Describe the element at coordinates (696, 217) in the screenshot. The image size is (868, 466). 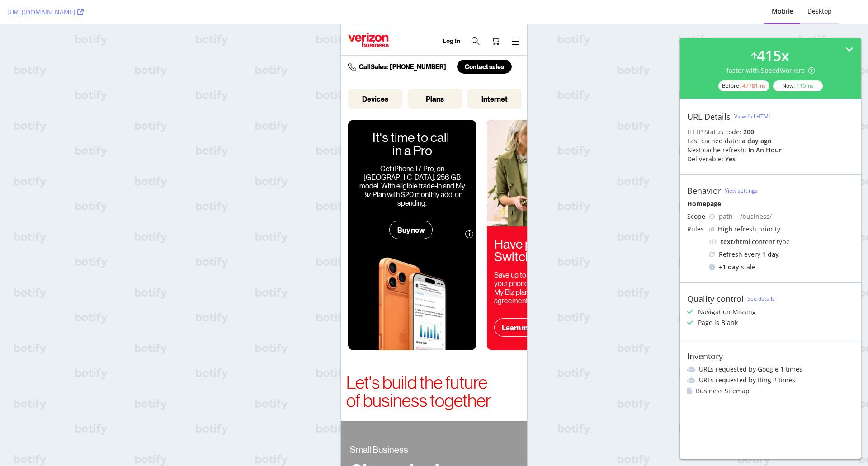
I see `div: Scope` at that location.